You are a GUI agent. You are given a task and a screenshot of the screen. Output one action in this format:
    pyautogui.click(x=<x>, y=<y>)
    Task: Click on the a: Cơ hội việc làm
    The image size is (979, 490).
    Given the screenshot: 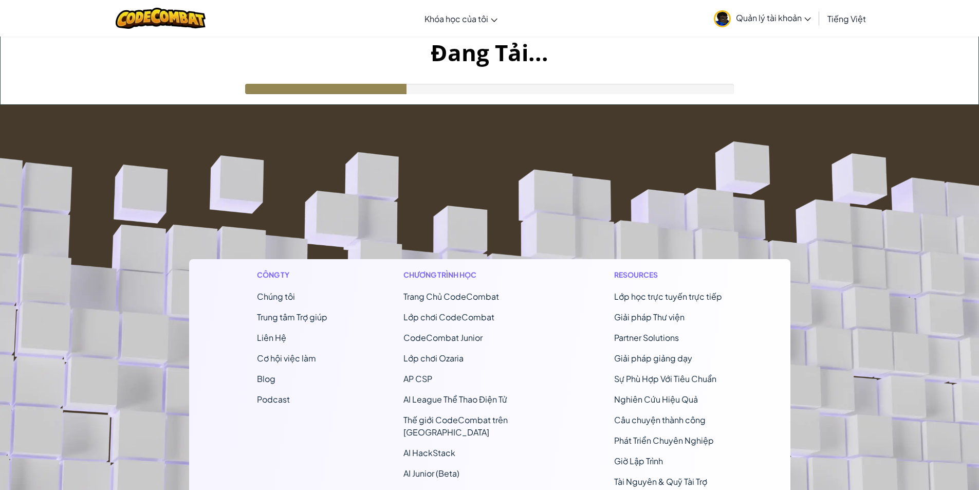 What is the action you would take?
    pyautogui.click(x=286, y=358)
    